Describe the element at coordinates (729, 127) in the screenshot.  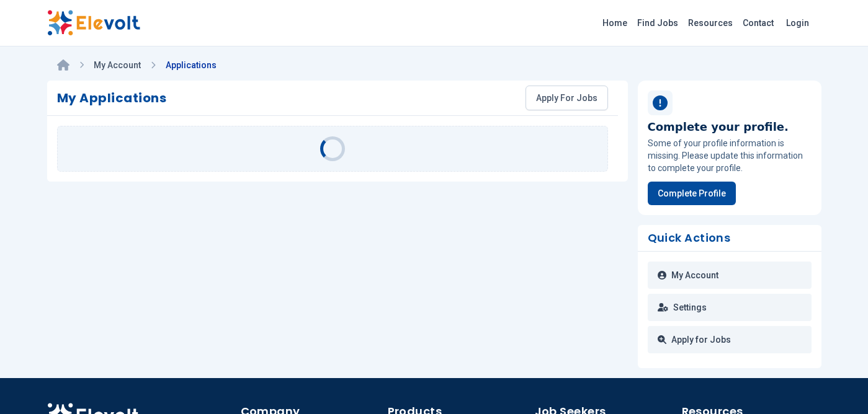
I see `h6: Complete your profile.` at that location.